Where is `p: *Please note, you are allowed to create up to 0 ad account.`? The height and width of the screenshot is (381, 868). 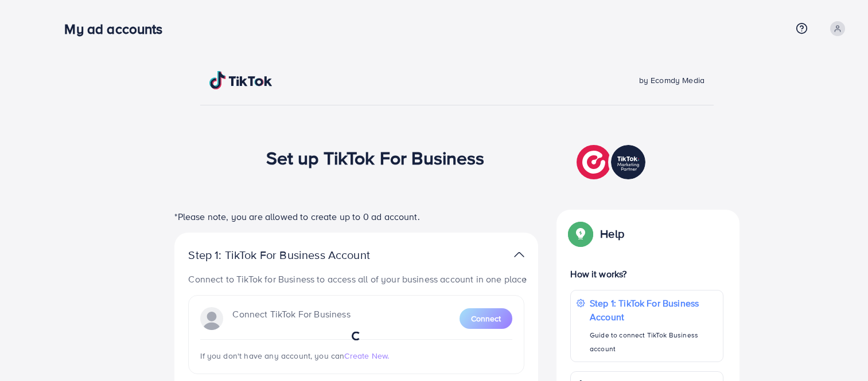 p: *Please note, you are allowed to create up to 0 ad account. is located at coordinates (356, 217).